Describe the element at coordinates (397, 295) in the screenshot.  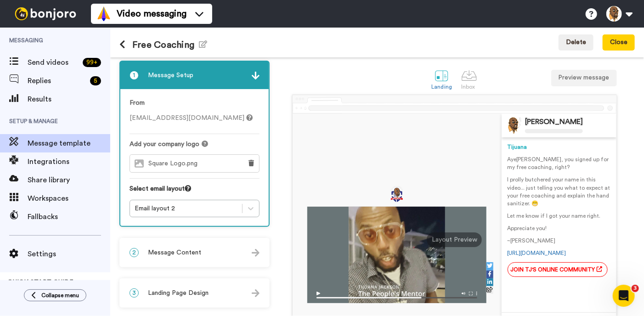
I see `img: player-controls-full.svg` at that location.